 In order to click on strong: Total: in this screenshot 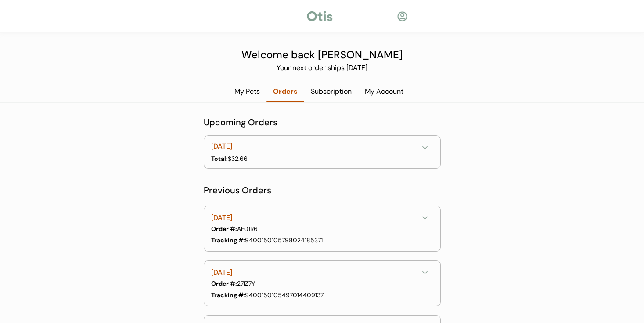, I will do `click(219, 159)`.